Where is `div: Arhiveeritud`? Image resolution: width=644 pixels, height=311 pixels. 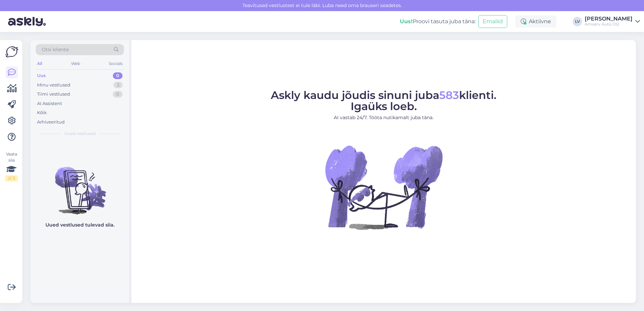 div: Arhiveeritud is located at coordinates (51, 123).